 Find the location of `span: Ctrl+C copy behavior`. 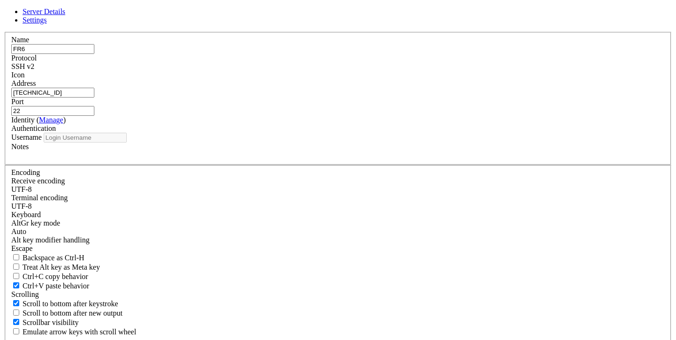

span: Ctrl+C copy behavior is located at coordinates (55, 276).